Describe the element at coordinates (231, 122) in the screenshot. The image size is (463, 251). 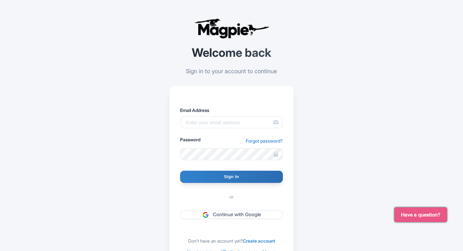
I see `input: Enter your email address` at that location.